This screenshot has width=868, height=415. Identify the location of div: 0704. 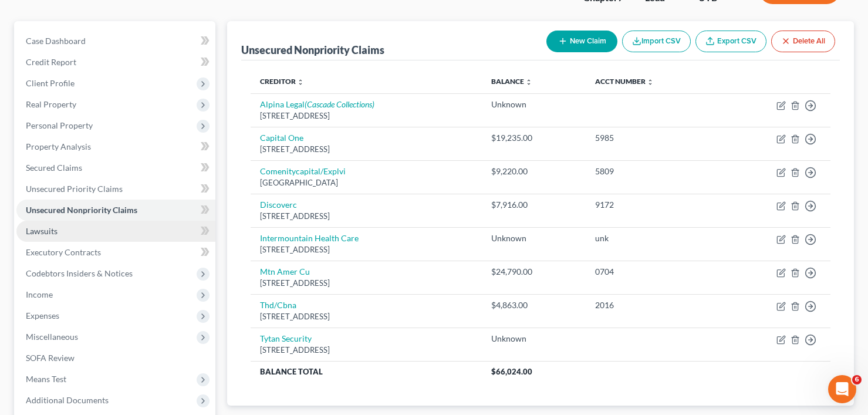
(652, 272).